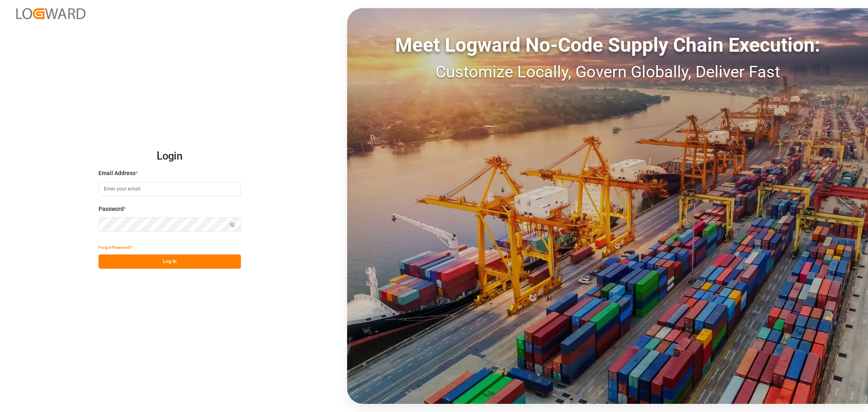 Image resolution: width=868 pixels, height=412 pixels. Describe the element at coordinates (111, 209) in the screenshot. I see `span: Password` at that location.